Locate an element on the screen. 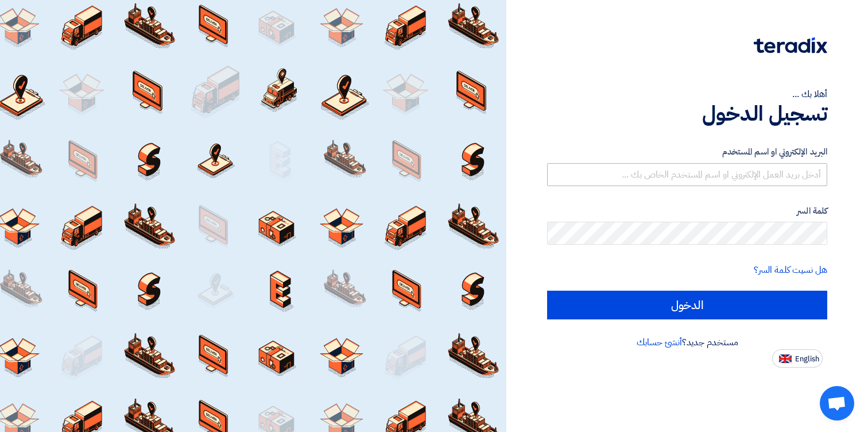  h1: تسجيل الدخول is located at coordinates (687, 114).